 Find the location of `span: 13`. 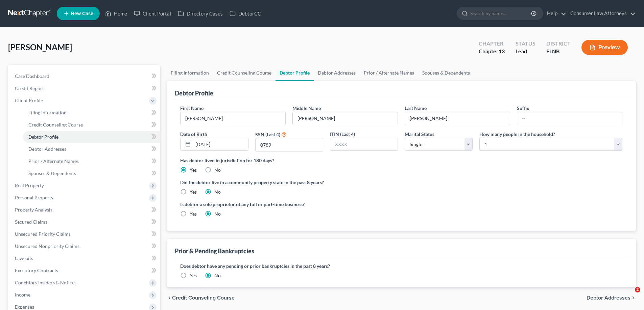

span: 13 is located at coordinates (501, 51).